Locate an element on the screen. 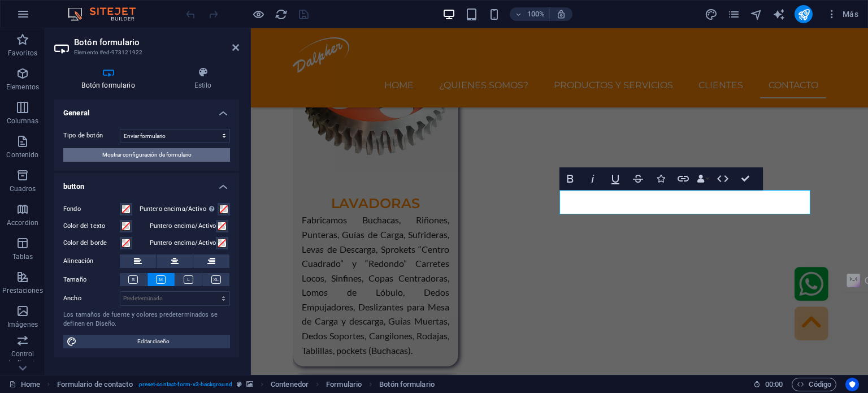  img: Editor Logo is located at coordinates (107, 14).